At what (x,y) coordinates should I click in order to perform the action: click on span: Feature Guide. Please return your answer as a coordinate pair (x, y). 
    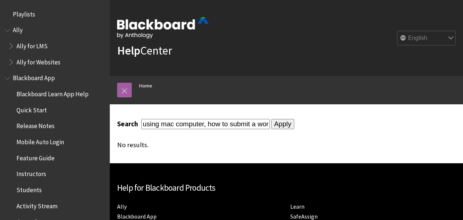
    Looking at the image, I should click on (35, 157).